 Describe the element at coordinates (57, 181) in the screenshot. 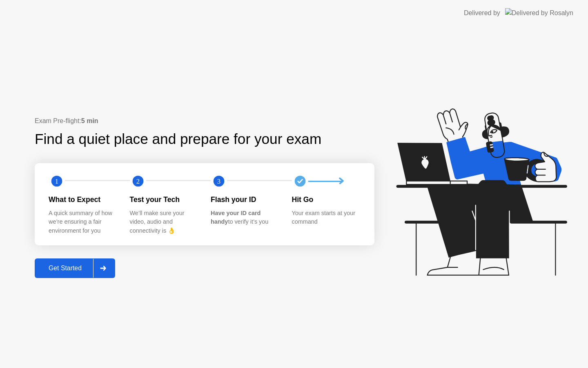

I see `text: 1` at that location.